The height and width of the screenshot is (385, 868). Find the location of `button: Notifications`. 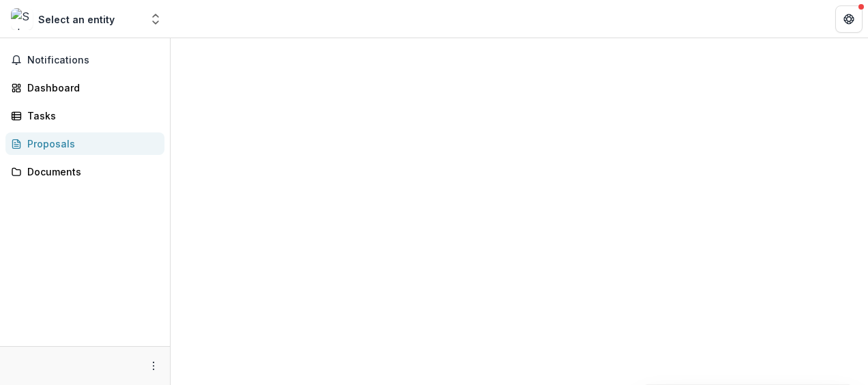

button: Notifications is located at coordinates (84, 60).